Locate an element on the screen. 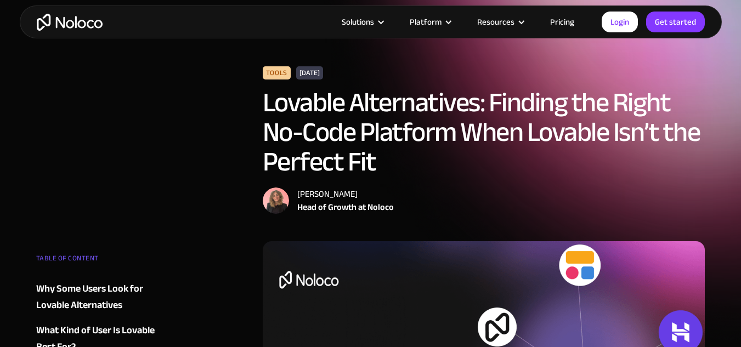 Image resolution: width=741 pixels, height=347 pixels. div: Head of Growth at Noloco is located at coordinates (346, 207).